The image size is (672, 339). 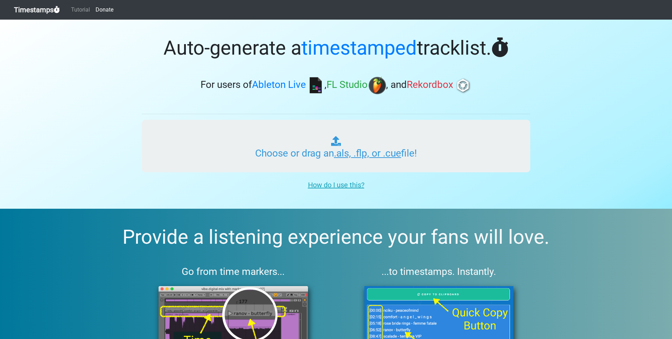 What do you see at coordinates (104, 10) in the screenshot?
I see `a: Donate` at bounding box center [104, 10].